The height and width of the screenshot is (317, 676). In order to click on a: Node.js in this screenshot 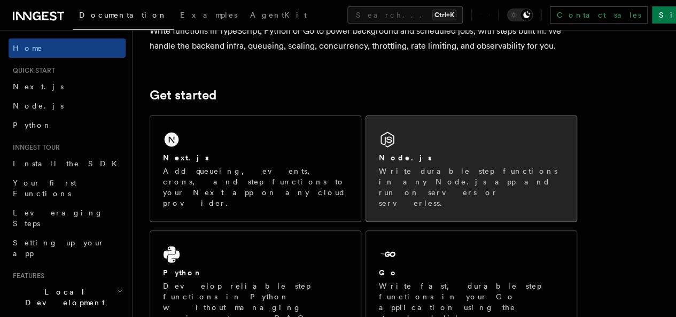, I will do `click(67, 106)`.